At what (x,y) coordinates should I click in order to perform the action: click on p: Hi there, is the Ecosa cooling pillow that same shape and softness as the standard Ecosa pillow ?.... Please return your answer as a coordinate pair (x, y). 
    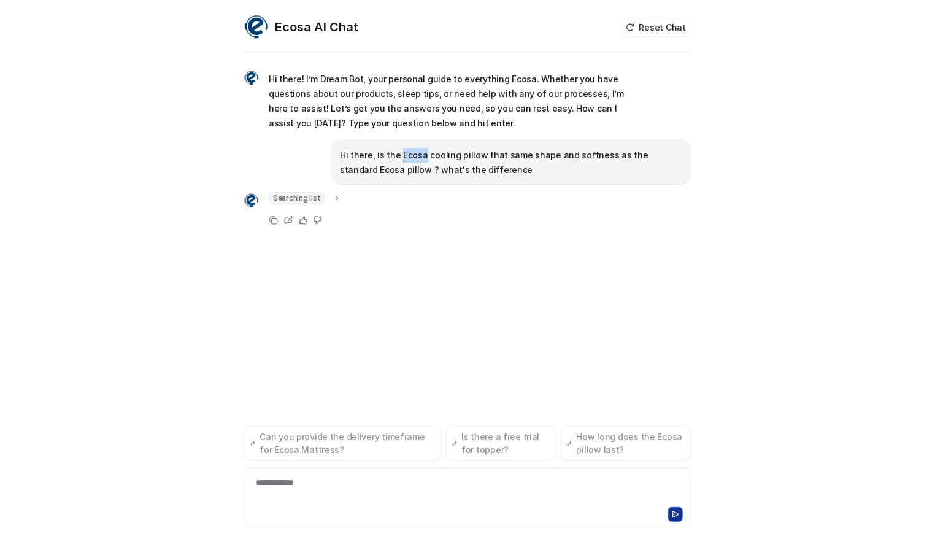
    Looking at the image, I should click on (511, 163).